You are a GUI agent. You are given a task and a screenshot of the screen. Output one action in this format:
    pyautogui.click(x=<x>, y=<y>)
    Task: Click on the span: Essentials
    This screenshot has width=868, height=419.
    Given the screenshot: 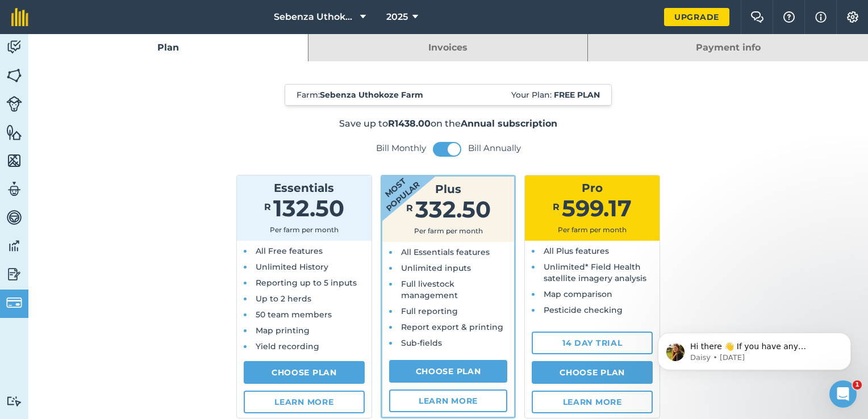 What is the action you would take?
    pyautogui.click(x=304, y=188)
    